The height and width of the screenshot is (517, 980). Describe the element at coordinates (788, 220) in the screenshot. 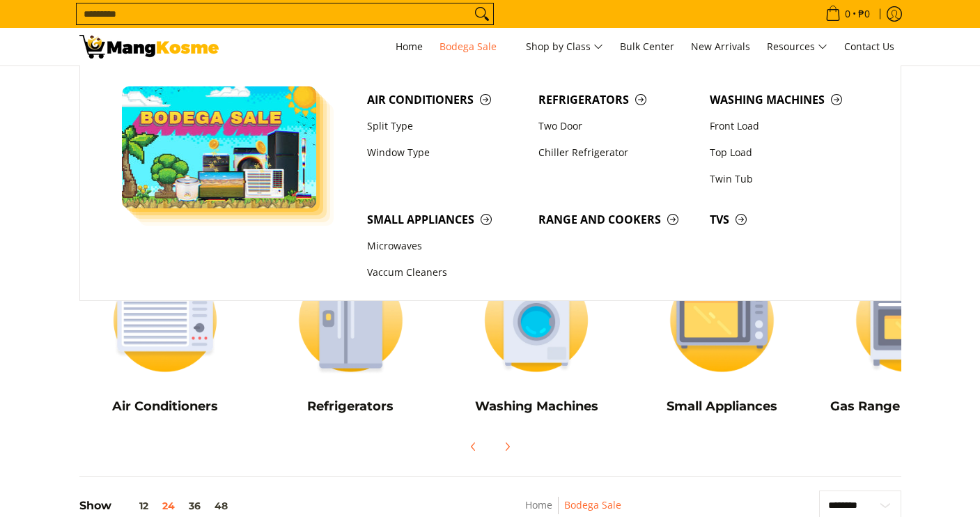

I see `a: TVs` at that location.